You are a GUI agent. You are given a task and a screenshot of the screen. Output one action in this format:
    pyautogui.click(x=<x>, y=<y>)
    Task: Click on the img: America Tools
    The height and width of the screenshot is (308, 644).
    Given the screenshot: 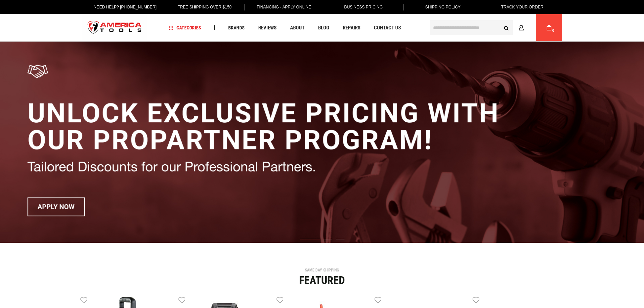 What is the action you would take?
    pyautogui.click(x=115, y=28)
    